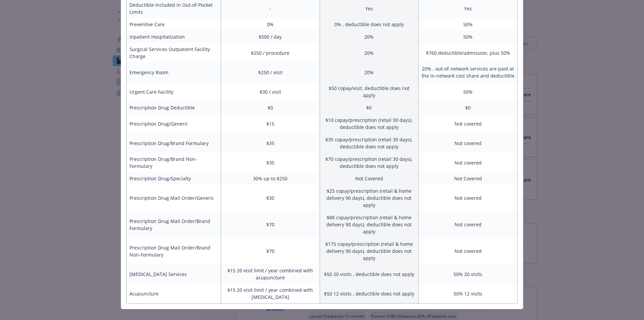  I want to click on td: 0%, so click(270, 24).